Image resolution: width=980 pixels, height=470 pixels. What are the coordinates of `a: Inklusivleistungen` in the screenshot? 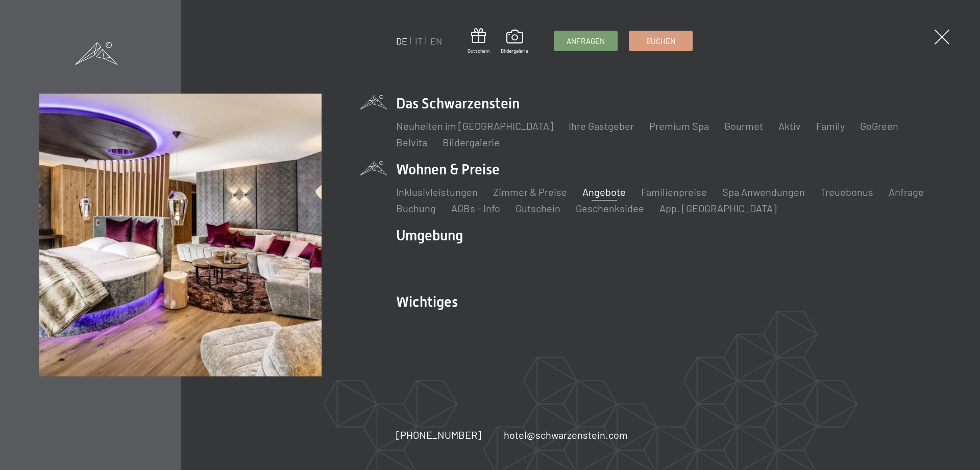 It's located at (438, 192).